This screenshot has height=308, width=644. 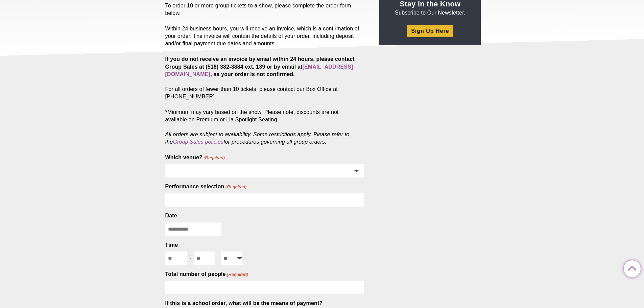 I want to click on label: Performance selection, so click(x=206, y=187).